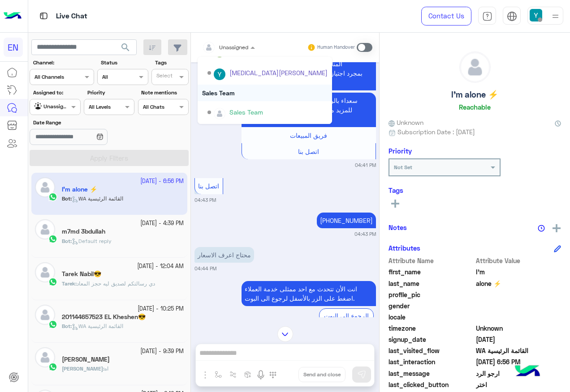  I want to click on img: Logo, so click(13, 16).